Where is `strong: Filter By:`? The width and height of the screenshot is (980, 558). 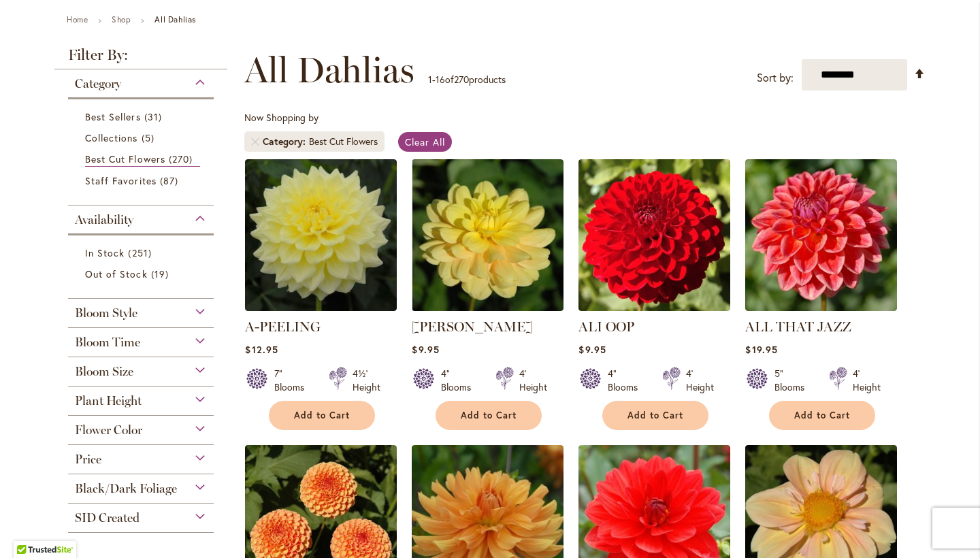 strong: Filter By: is located at coordinates (141, 59).